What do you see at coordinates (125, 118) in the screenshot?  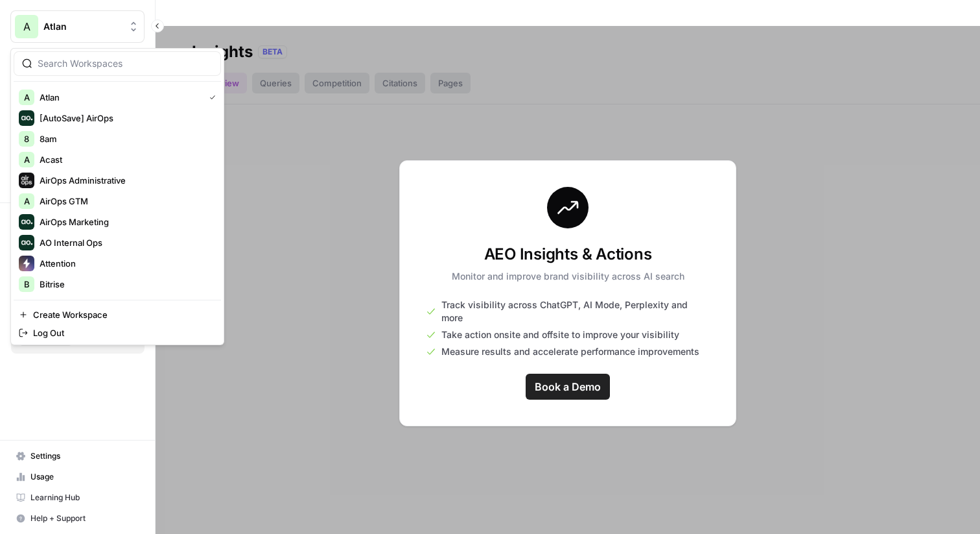 I see `span: [AutoSave] AirOps` at bounding box center [125, 118].